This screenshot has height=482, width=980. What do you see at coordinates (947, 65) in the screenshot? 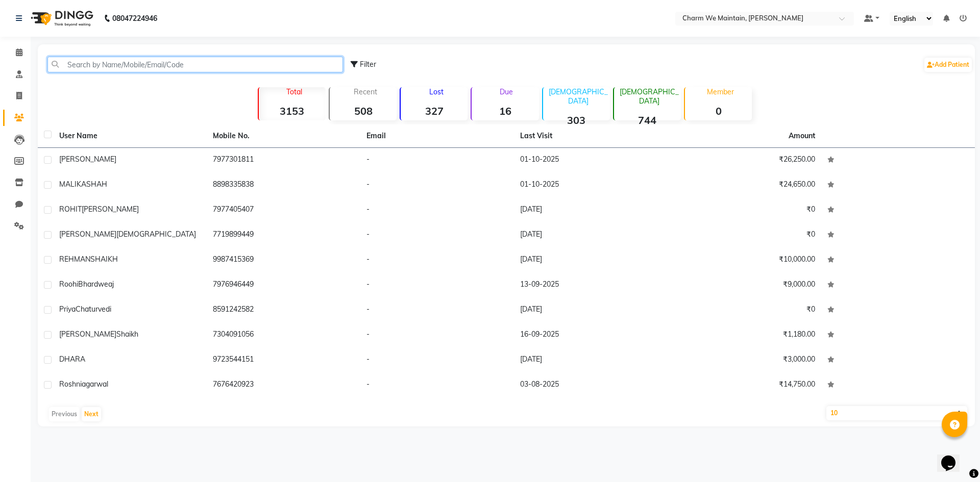
I see `a: Add Patient` at bounding box center [947, 65].